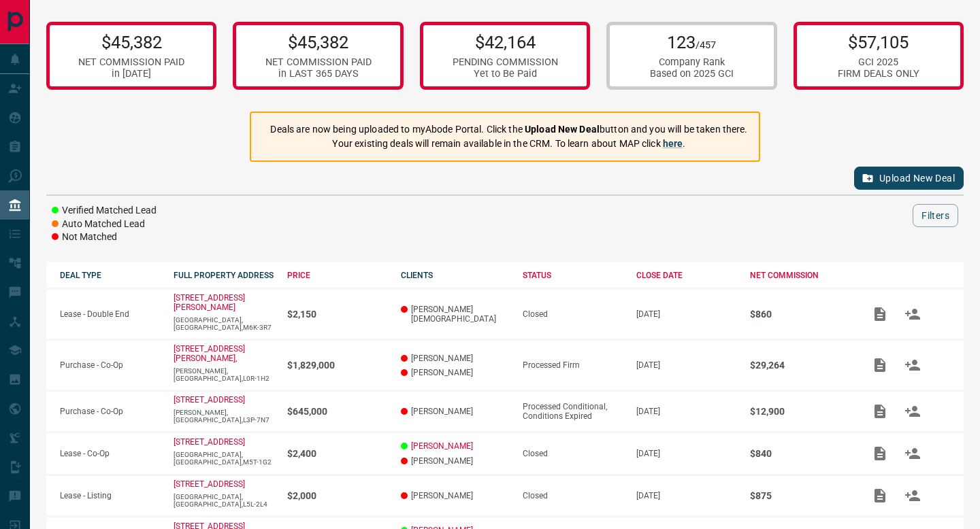 The height and width of the screenshot is (529, 980). Describe the element at coordinates (572, 275) in the screenshot. I see `div: STATUS` at that location.